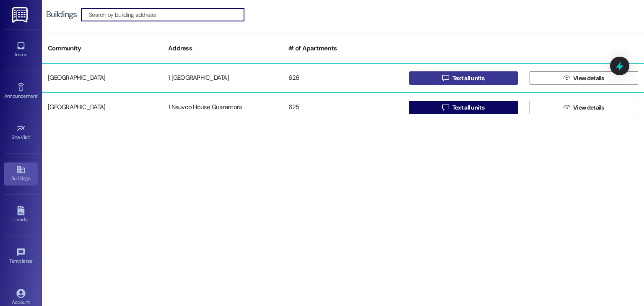 The height and width of the screenshot is (306, 644). I want to click on img: ResiDesk Logo, so click(21, 15).